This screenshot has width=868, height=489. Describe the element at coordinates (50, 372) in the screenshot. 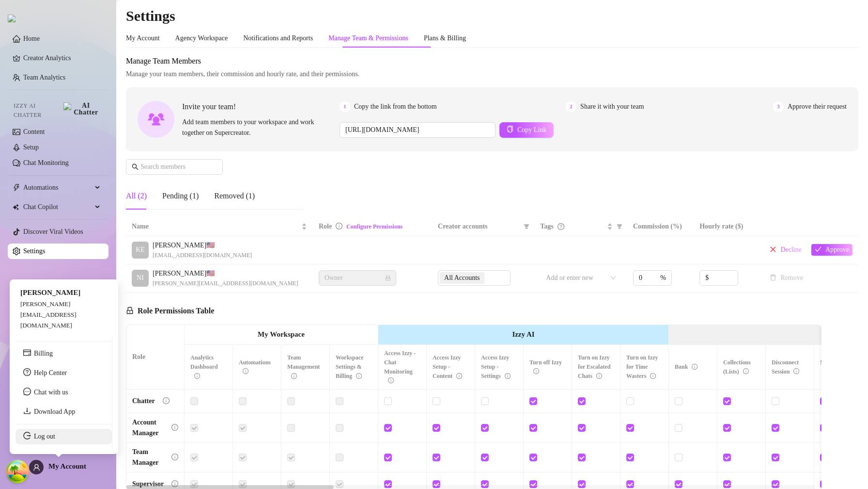

I see `a: Help Center` at that location.